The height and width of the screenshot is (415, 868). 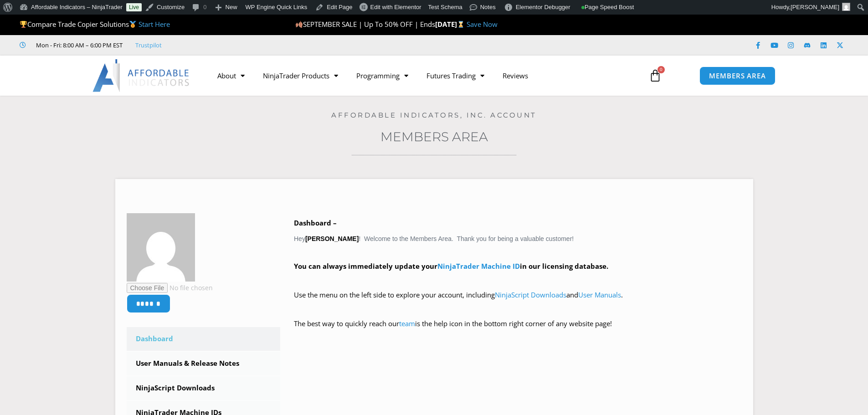 What do you see at coordinates (517, 330) in the screenshot?
I see `p: The best way to quickly reach our is the help icon in the bottom right corner of any website page!` at bounding box center [517, 330].